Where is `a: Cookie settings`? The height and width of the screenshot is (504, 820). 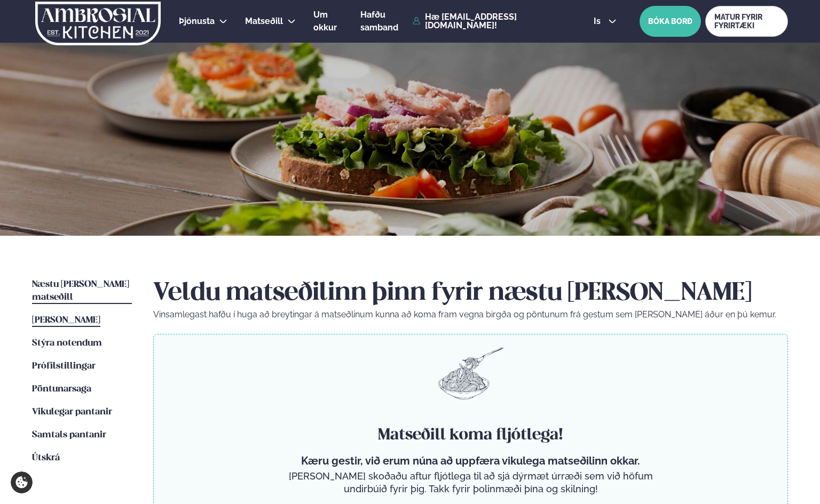
a: Cookie settings is located at coordinates (21, 482).